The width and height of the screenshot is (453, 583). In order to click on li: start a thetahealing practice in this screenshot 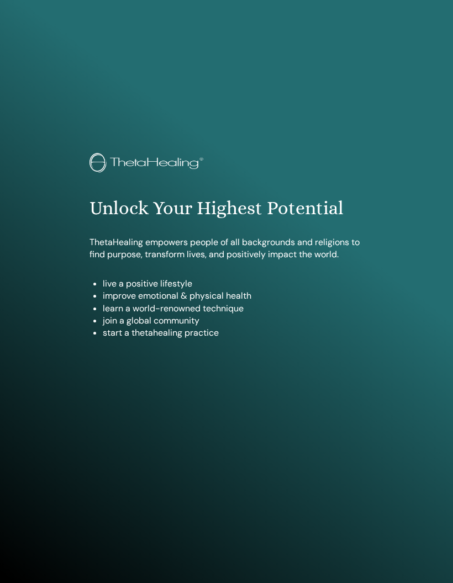, I will do `click(233, 333)`.